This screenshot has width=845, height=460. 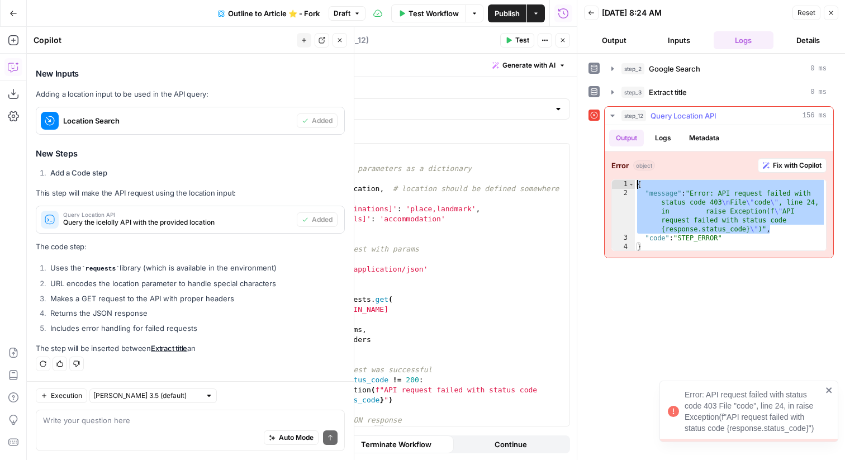 I want to click on span: Continue, so click(x=511, y=444).